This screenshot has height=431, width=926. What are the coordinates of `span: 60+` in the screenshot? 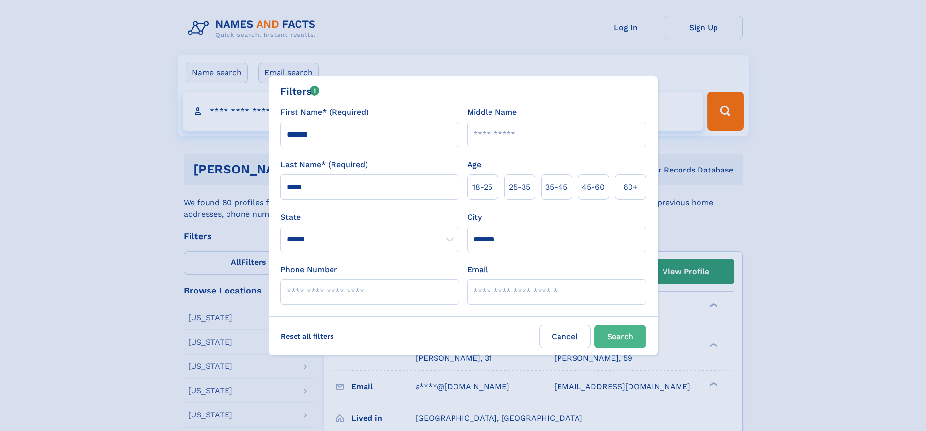 It's located at (631, 187).